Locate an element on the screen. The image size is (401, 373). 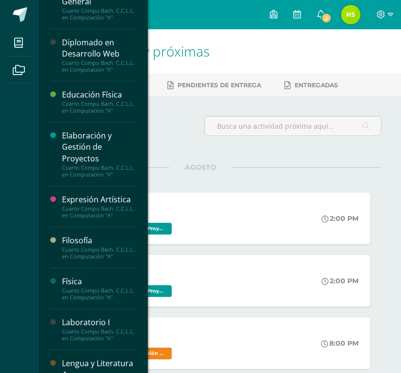
div: Expresión Artística is located at coordinates (99, 200).